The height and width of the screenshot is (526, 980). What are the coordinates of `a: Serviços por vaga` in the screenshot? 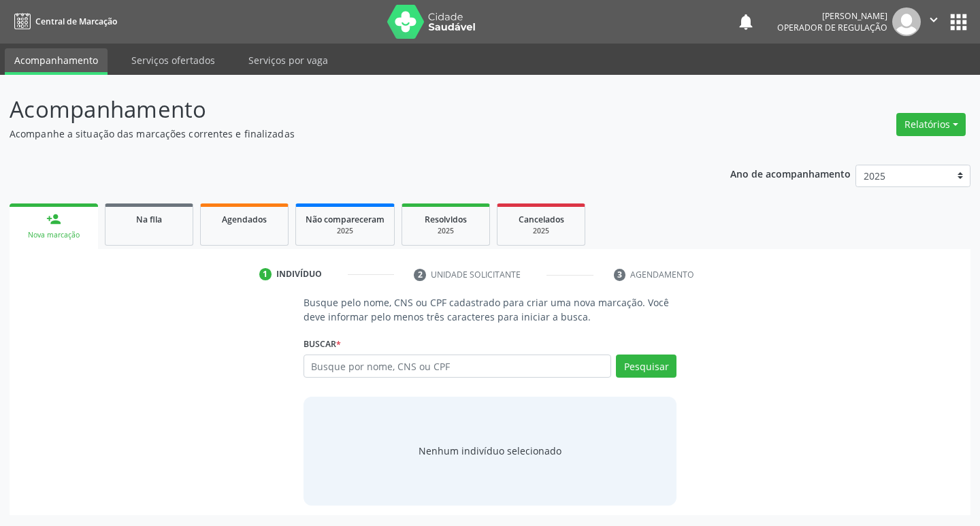 It's located at (288, 60).